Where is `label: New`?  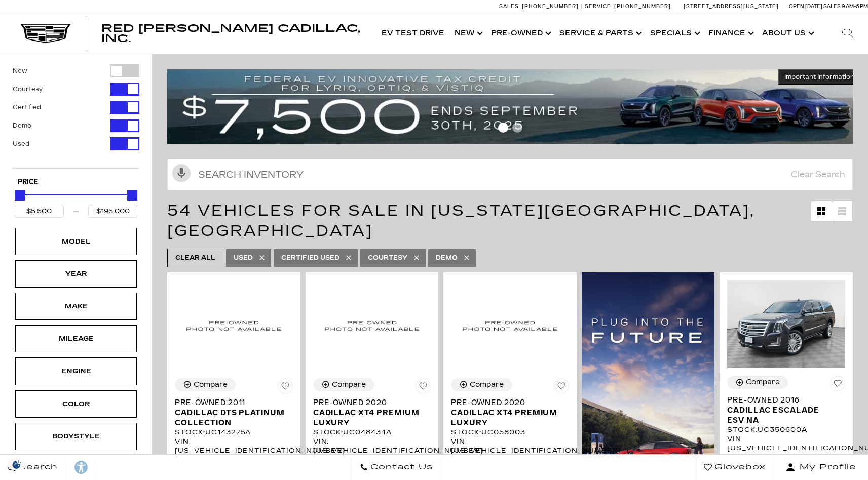 label: New is located at coordinates (20, 71).